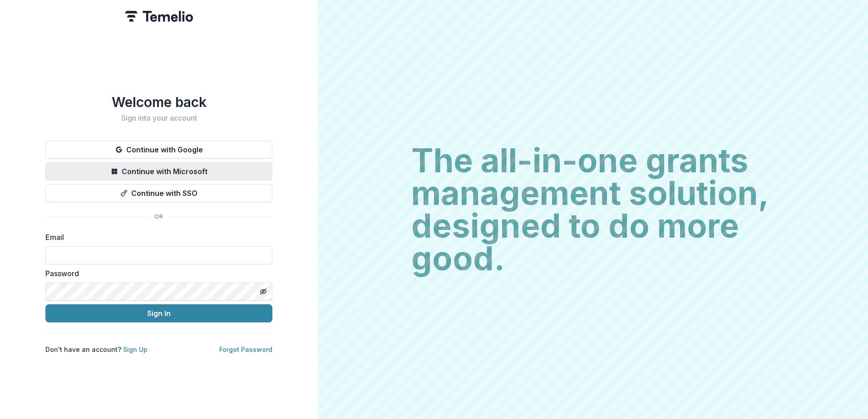 Image resolution: width=868 pixels, height=419 pixels. What do you see at coordinates (159, 16) in the screenshot?
I see `img: Temelio` at bounding box center [159, 16].